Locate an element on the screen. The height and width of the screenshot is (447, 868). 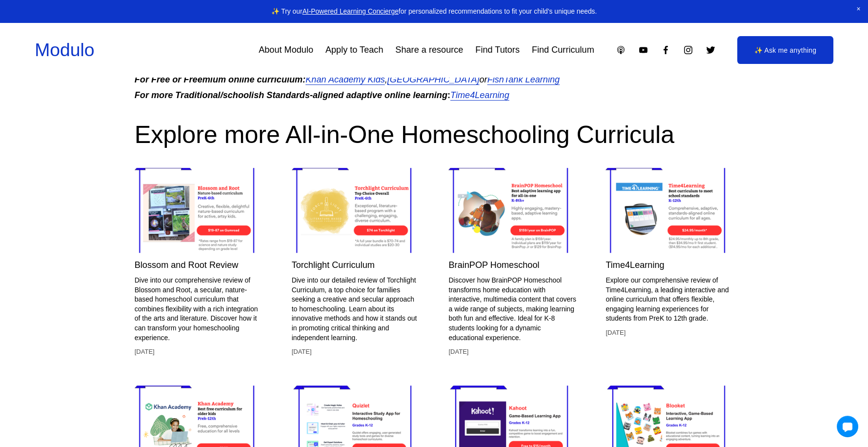
p: Discover how BrainPOP Homeschool transforms home education with interactive, multimedia content t... is located at coordinates (512, 309).